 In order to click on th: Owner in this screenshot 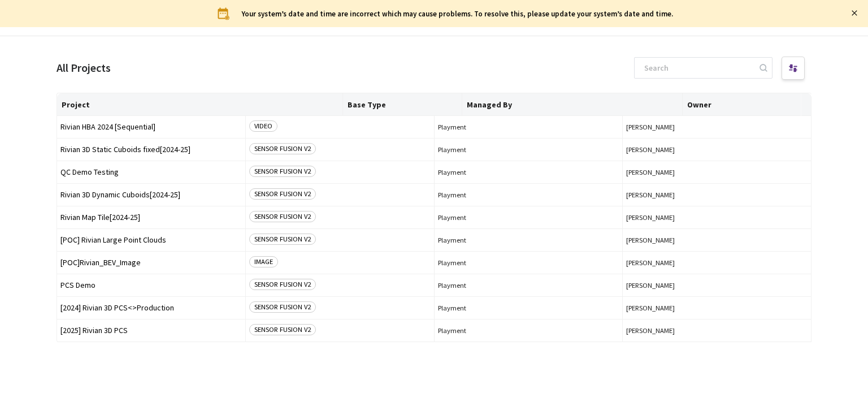, I will do `click(742, 104)`.